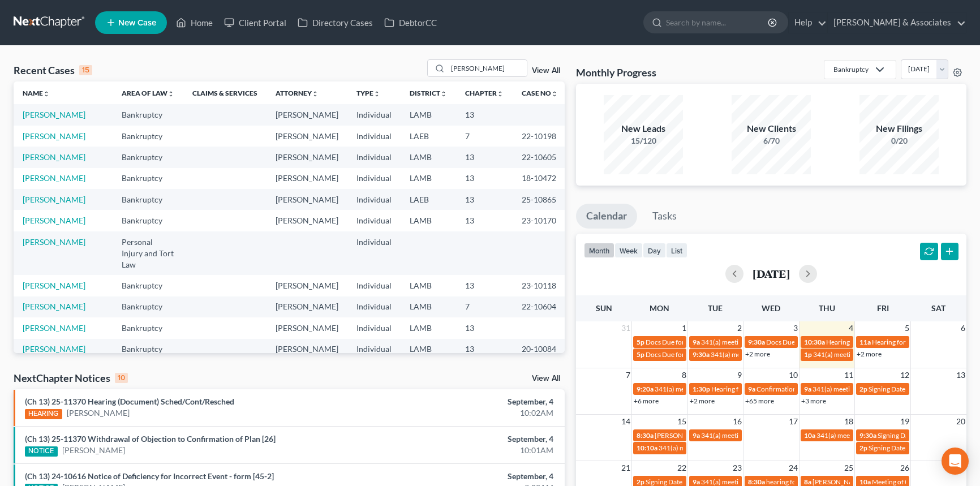 The image size is (980, 486). What do you see at coordinates (647, 448) in the screenshot?
I see `span: 10:10a` at bounding box center [647, 448].